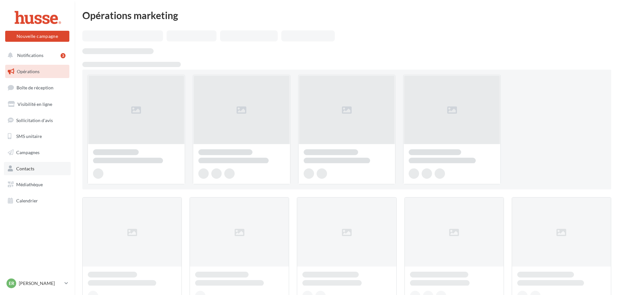 The height and width of the screenshot is (295, 619). Describe the element at coordinates (347, 15) in the screenshot. I see `div: Opérations marketing` at that location.